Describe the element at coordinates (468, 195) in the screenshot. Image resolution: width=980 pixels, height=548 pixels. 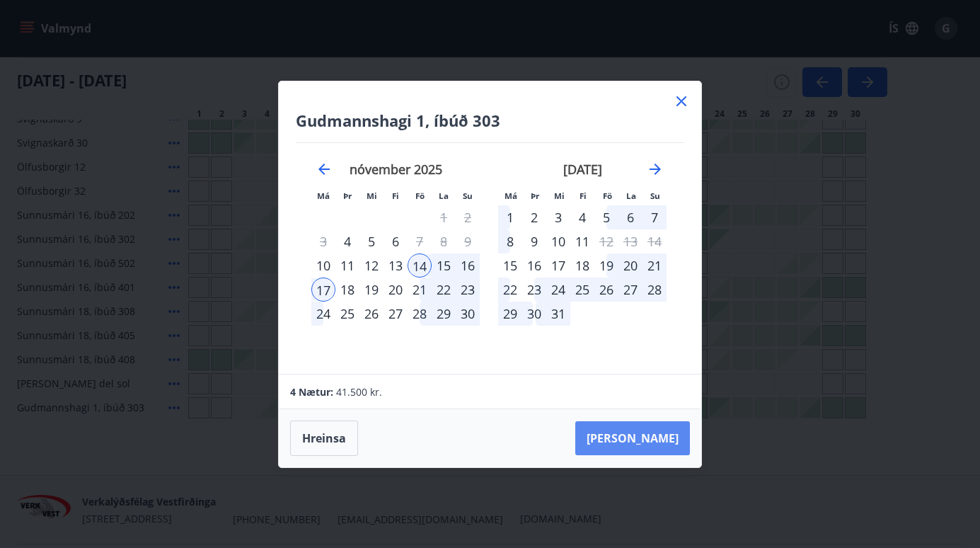
I see `small: Su` at that location.